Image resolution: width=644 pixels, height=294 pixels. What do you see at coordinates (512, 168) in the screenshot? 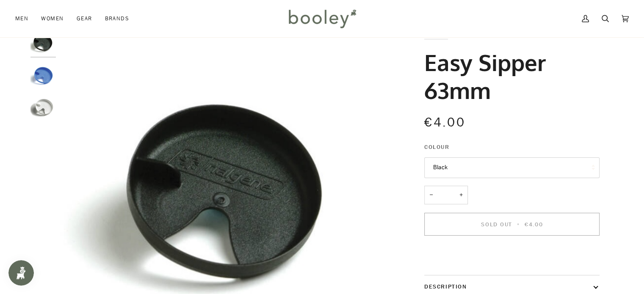
I see `button: Black` at bounding box center [512, 168].